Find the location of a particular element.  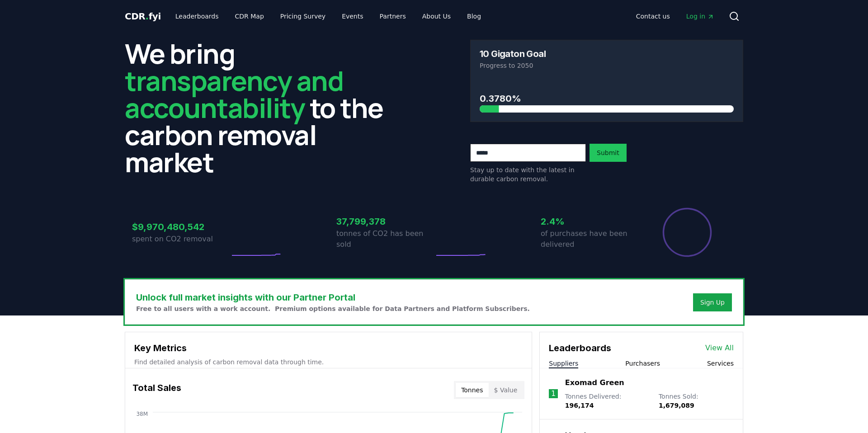

h3: Key Metrics is located at coordinates (328, 348).